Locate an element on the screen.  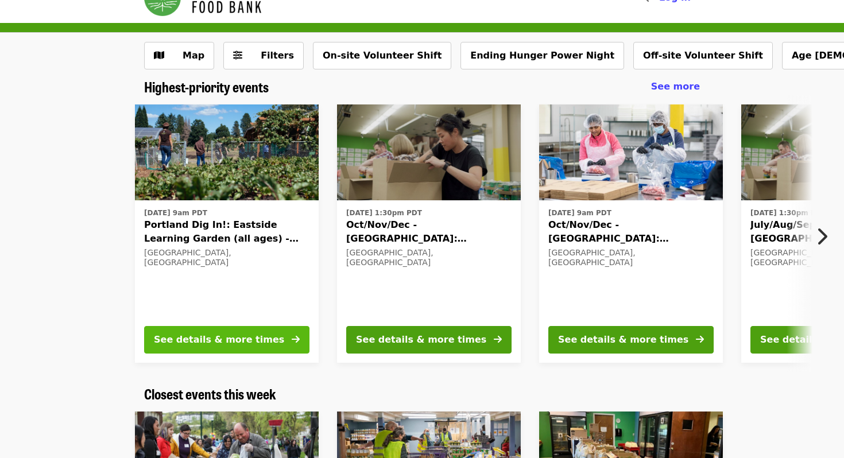
a: Show map view is located at coordinates (179, 56).